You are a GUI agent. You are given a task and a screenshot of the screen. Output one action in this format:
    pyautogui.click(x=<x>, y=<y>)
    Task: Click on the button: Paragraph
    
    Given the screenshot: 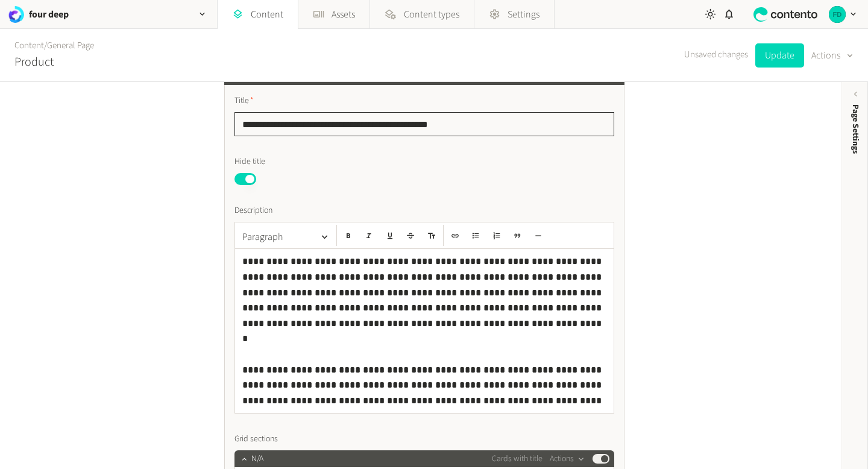 What is the action you would take?
    pyautogui.click(x=286, y=237)
    